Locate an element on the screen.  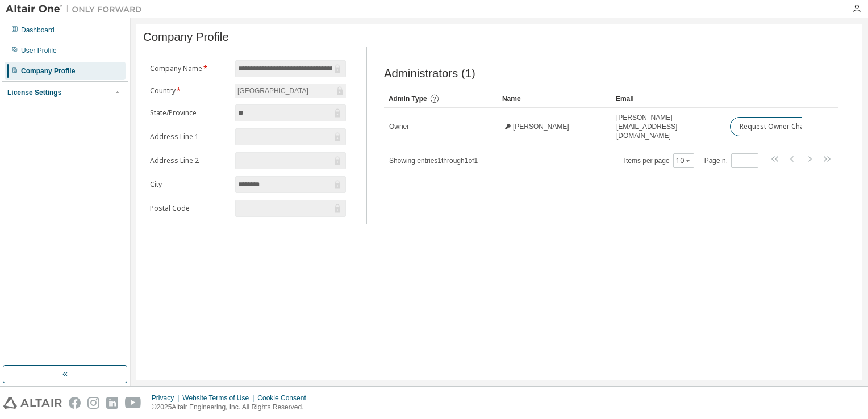
div: Company Profile is located at coordinates (48, 71).